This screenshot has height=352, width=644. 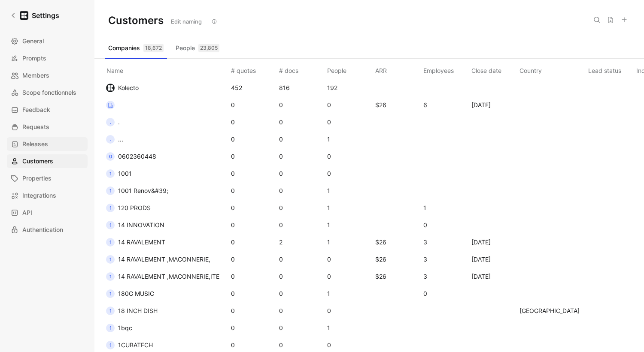 What do you see at coordinates (42, 230) in the screenshot?
I see `span: Authentication` at bounding box center [42, 230].